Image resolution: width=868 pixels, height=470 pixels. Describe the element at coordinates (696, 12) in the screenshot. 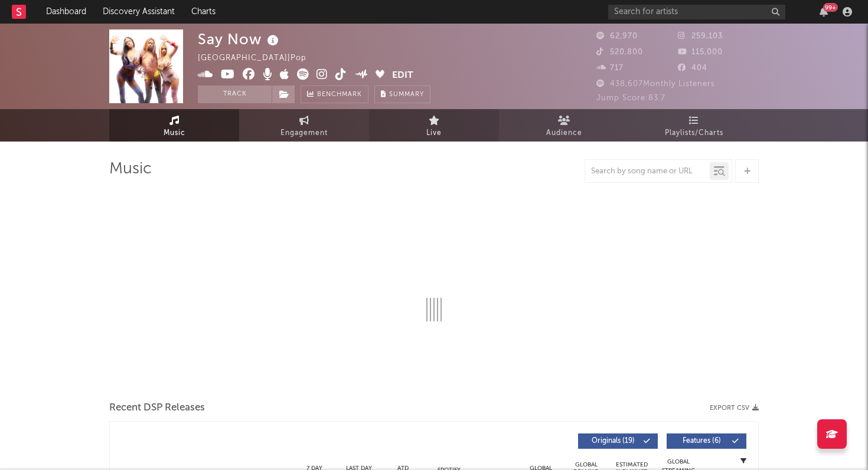

I see `input: Search for artists` at that location.